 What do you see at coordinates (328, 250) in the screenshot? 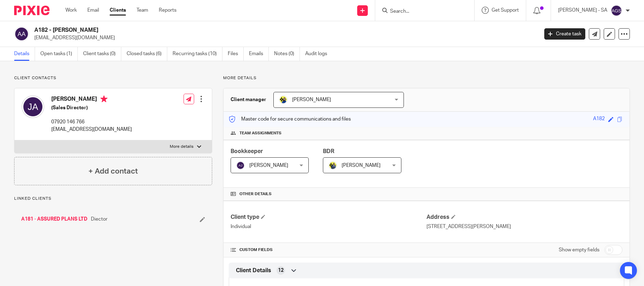
I see `h4: CUSTOM FIELDS` at bounding box center [328, 250].